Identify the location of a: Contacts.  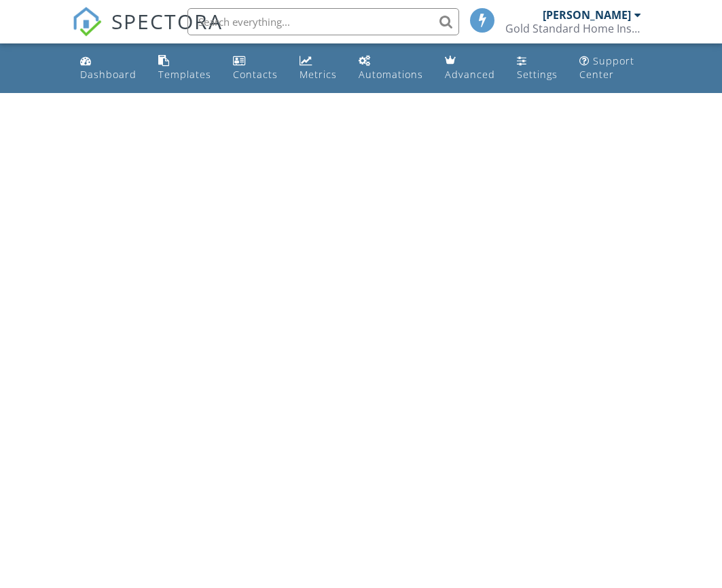
(255, 68).